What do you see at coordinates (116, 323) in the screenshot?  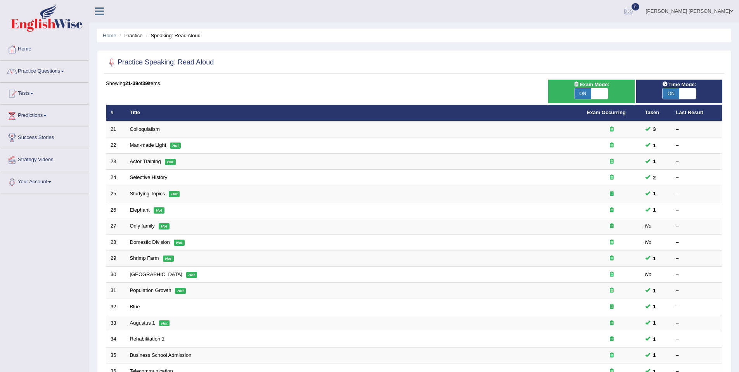 I see `td: 33` at bounding box center [116, 323].